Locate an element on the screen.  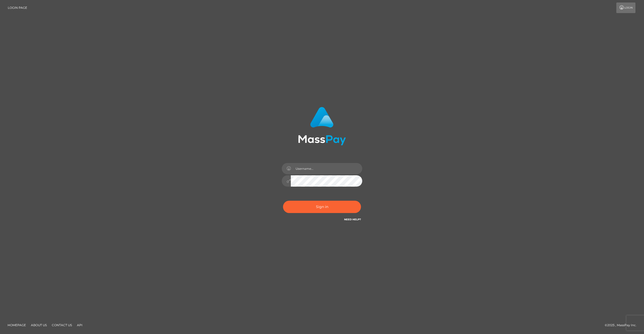
div: © 2025 , MassPay Inc. is located at coordinates (622, 325).